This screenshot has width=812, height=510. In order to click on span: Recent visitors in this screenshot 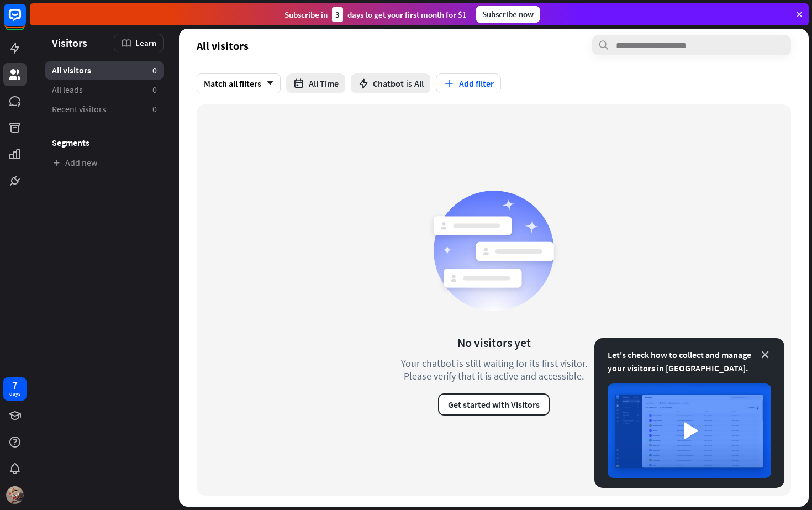, I will do `click(79, 109)`.